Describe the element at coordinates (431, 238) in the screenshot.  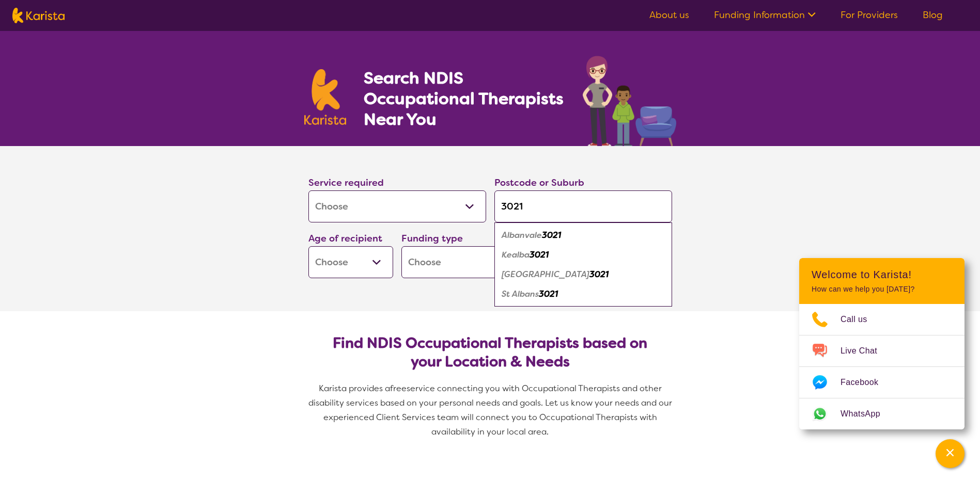
I see `label: Funding type` at that location.